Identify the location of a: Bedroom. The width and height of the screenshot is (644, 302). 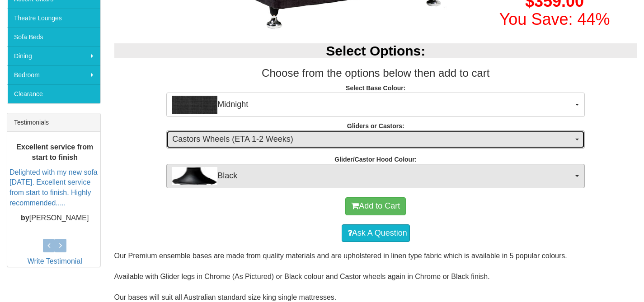
(54, 75).